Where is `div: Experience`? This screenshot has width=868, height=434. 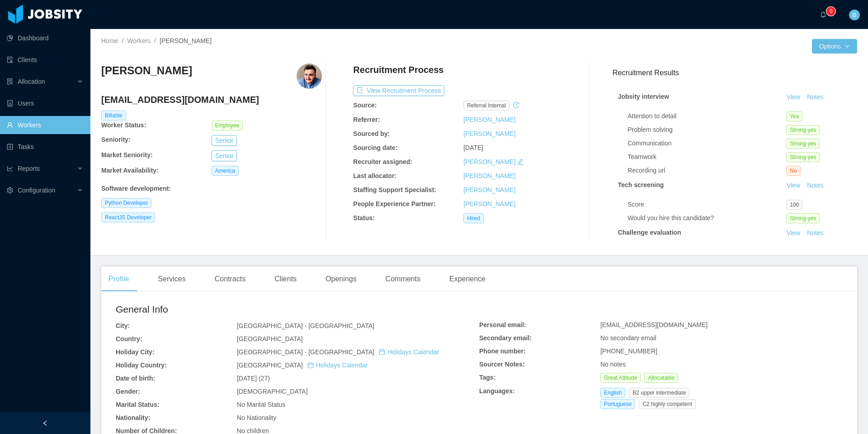 div: Experience is located at coordinates (467, 278).